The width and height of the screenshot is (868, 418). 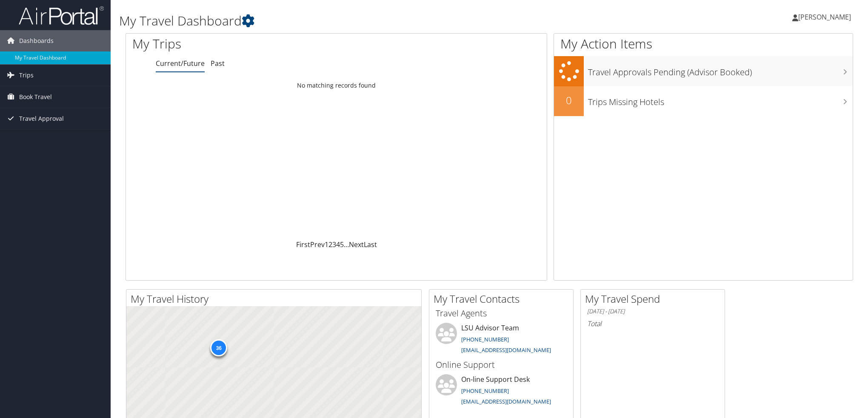 I want to click on a: First, so click(x=303, y=245).